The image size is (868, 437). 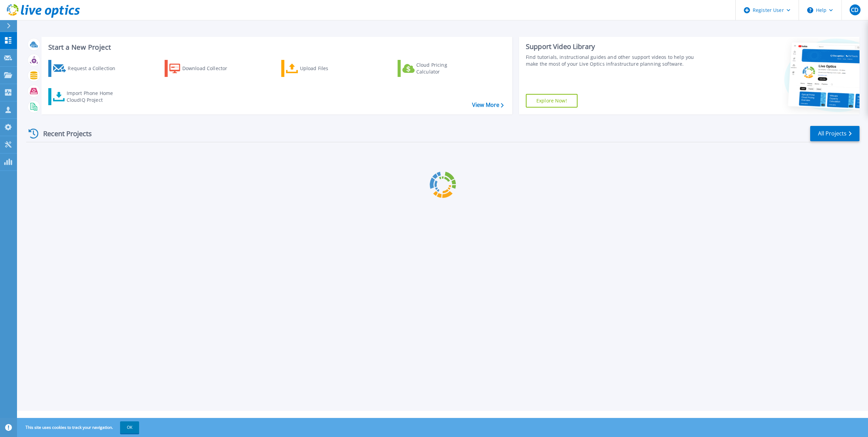 I want to click on div: Import Phone Home CloudIQ Project, so click(x=93, y=97).